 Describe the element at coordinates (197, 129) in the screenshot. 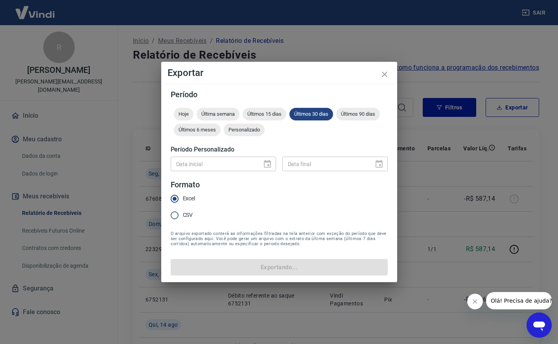

I see `span: Últimos 6 meses` at that location.